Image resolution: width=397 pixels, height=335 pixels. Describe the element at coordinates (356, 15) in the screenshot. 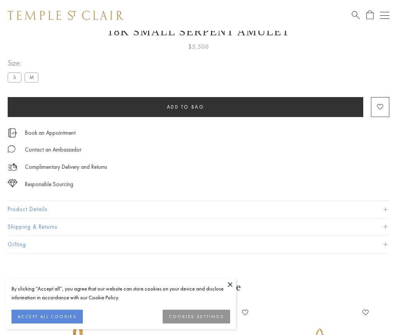

I see `a: Search` at that location.